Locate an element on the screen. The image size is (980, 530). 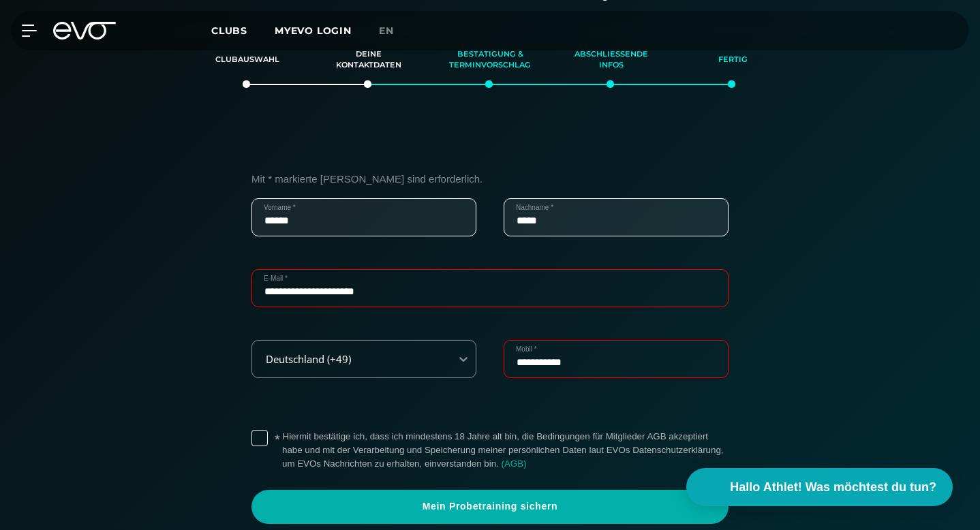
label: Hiermit bestätige ich, dass ich mindestens 18 Jahre alt bin, die Bedingungen für Mitglieder AGB a... is located at coordinates (505, 450).